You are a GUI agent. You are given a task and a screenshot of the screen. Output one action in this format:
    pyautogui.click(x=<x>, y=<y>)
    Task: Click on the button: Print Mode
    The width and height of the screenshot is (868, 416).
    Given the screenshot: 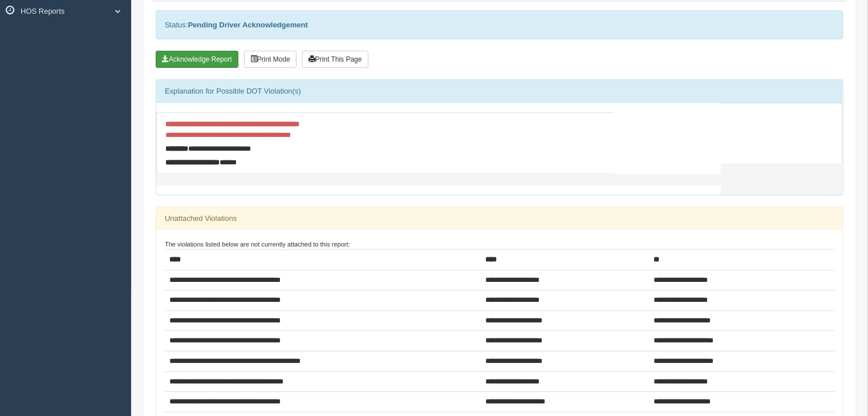 What is the action you would take?
    pyautogui.click(x=271, y=60)
    